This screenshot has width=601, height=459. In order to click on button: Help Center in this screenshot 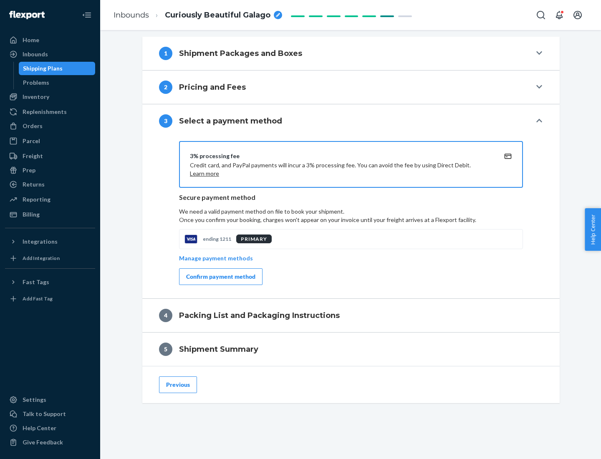, I will do `click(593, 230)`.